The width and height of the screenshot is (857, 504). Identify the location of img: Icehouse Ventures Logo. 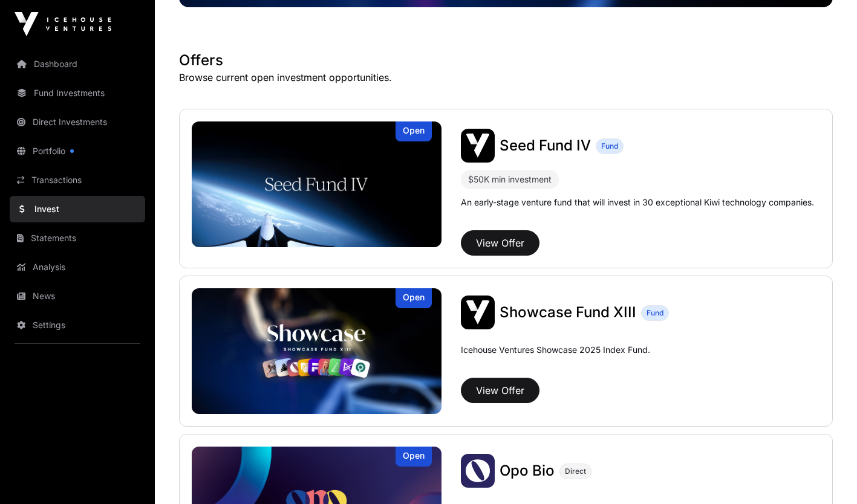
(63, 24).